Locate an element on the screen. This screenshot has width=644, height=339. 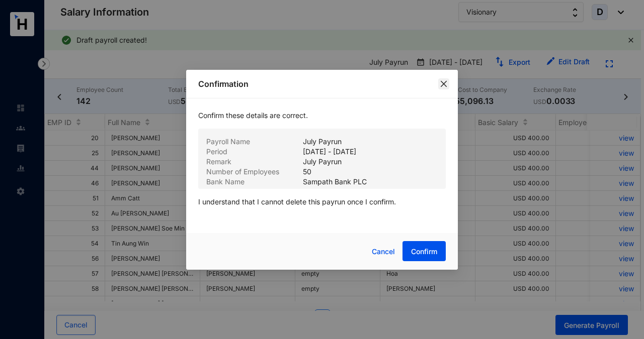
p: 50 is located at coordinates (306, 172).